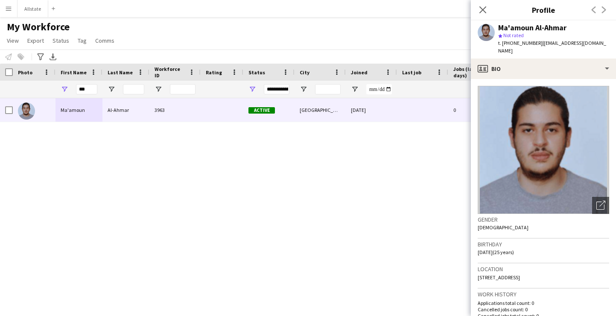  What do you see at coordinates (328, 89) in the screenshot?
I see `input: City Filter Input` at bounding box center [328, 89].